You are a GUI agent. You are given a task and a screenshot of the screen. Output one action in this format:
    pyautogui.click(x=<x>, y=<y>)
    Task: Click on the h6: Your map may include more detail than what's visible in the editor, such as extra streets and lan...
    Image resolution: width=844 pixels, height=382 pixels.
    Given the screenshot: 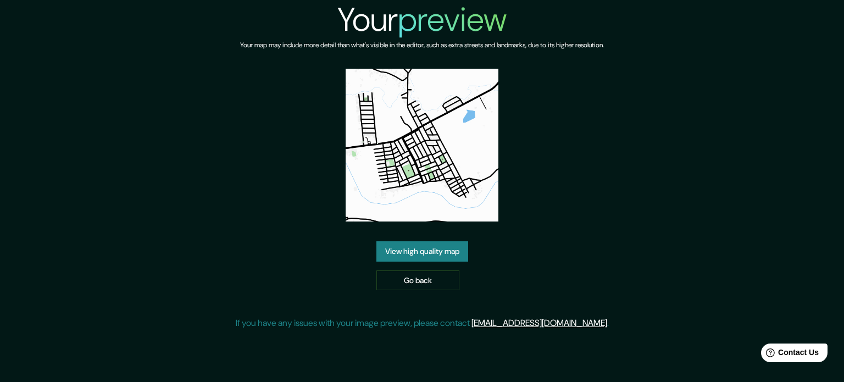 What is the action you would take?
    pyautogui.click(x=422, y=45)
    